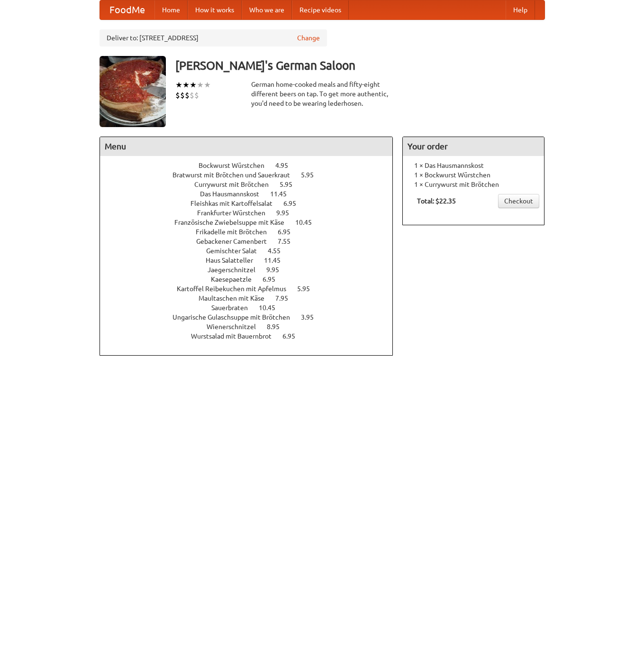 Image resolution: width=644 pixels, height=671 pixels. What do you see at coordinates (234, 308) in the screenshot?
I see `span: Sauerbraten` at bounding box center [234, 308].